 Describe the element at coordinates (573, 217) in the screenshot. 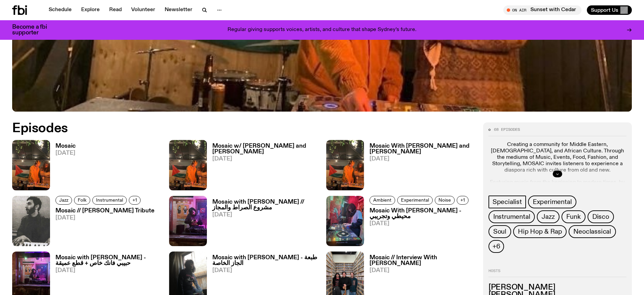

I see `a: Funk` at that location.